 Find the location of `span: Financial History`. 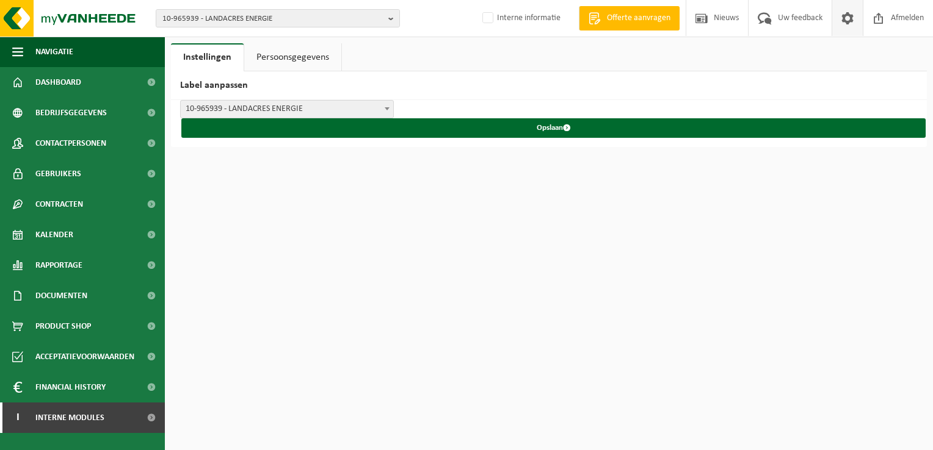

span: Financial History is located at coordinates (70, 388).